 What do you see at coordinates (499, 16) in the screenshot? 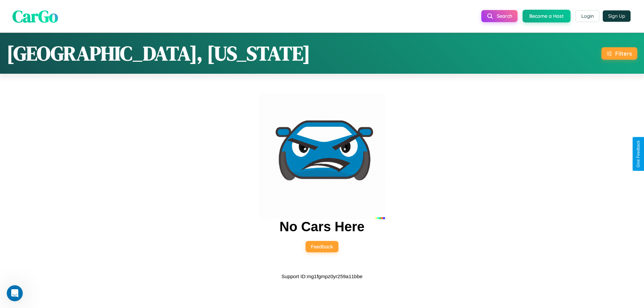
I see `button: Search` at bounding box center [499, 16].